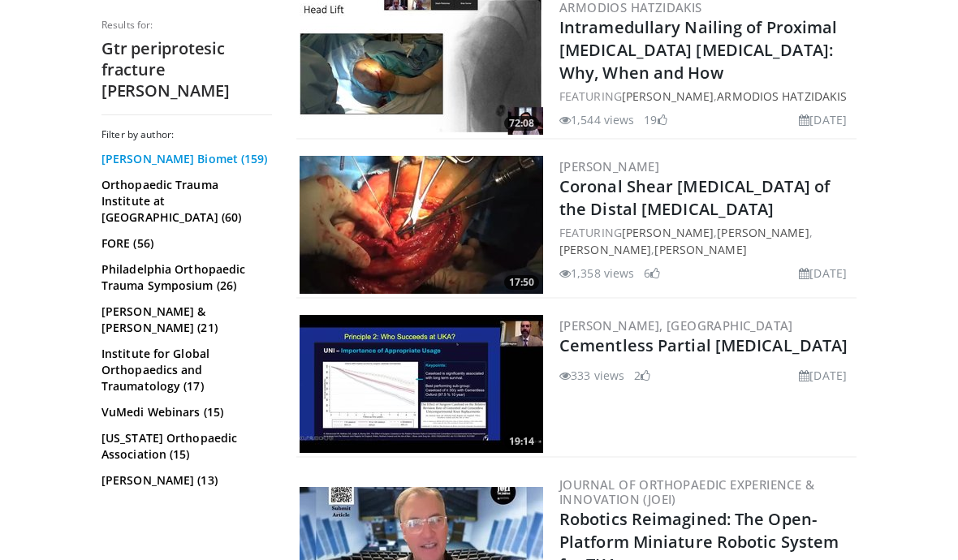 Image resolution: width=958 pixels, height=560 pixels. What do you see at coordinates (642, 375) in the screenshot?
I see `li: 2` at bounding box center [642, 375].